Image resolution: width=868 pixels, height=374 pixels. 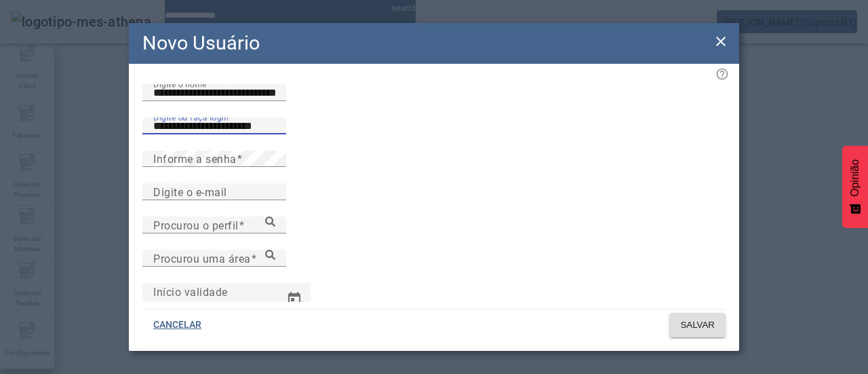 What do you see at coordinates (191, 117) in the screenshot?
I see `font: Digite ou faça login` at bounding box center [191, 117].